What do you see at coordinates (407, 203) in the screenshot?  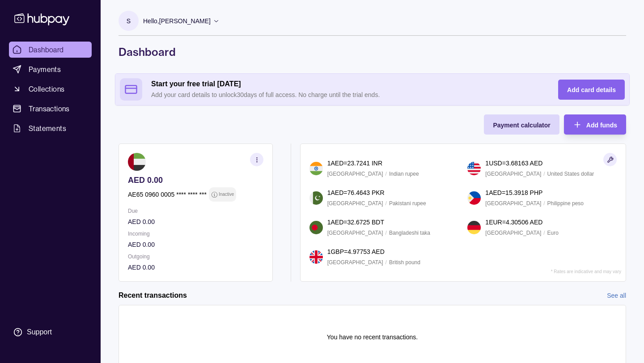 I see `p: Pakistani rupee` at bounding box center [407, 203].